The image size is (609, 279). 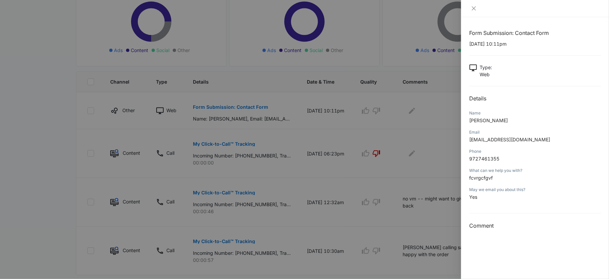 I want to click on span: Yes, so click(x=473, y=197).